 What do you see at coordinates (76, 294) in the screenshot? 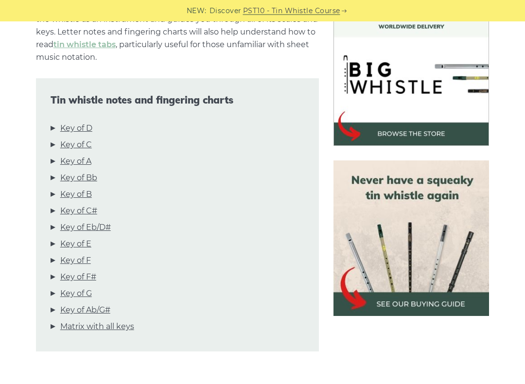
I see `a: Key of G` at bounding box center [76, 294].